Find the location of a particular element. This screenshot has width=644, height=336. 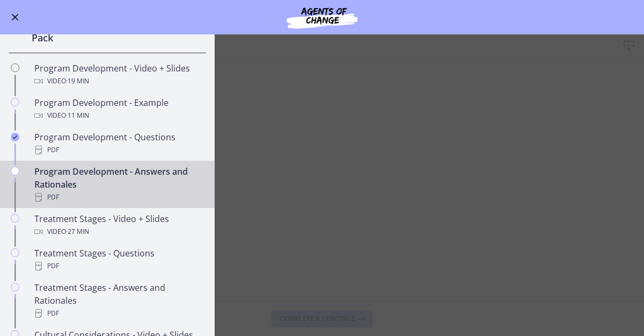

div: Program Development - Answers and Rationales is located at coordinates (118, 184).